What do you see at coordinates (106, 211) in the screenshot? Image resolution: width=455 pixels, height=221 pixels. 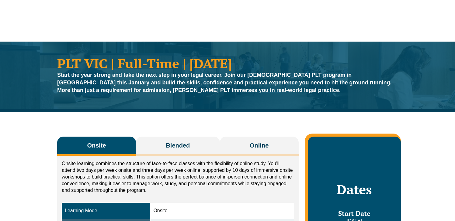 I see `div: Learning Mode` at bounding box center [106, 211].